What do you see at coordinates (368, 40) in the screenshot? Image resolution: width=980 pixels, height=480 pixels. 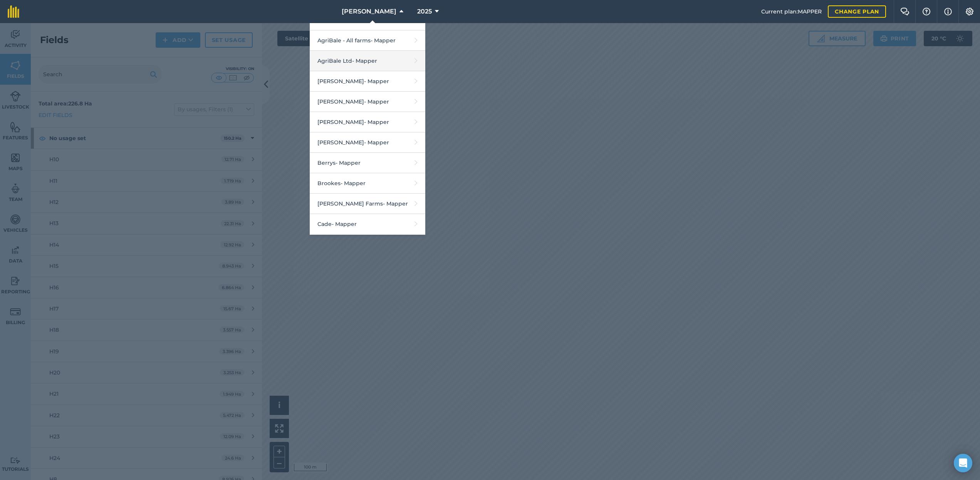 I see `a: AgriBale - All farms- Mapper` at bounding box center [368, 40].